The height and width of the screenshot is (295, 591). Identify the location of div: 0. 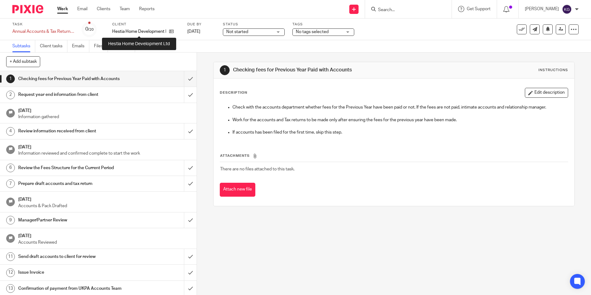
(89, 29).